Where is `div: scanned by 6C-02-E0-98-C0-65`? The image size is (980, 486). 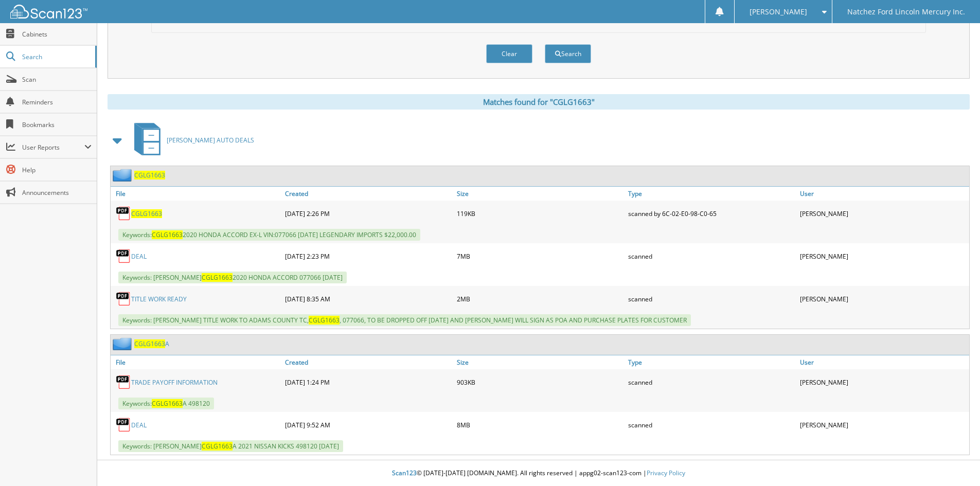 div: scanned by 6C-02-E0-98-C0-65 is located at coordinates (711, 214).